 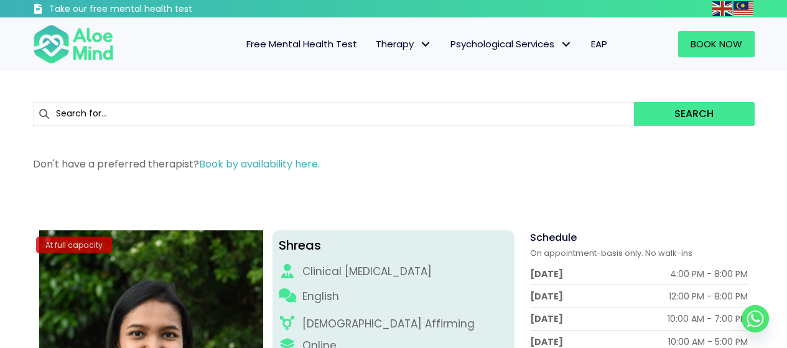 What do you see at coordinates (611, 253) in the screenshot?
I see `span: On appointment-basis only. No walk-ins` at bounding box center [611, 253].